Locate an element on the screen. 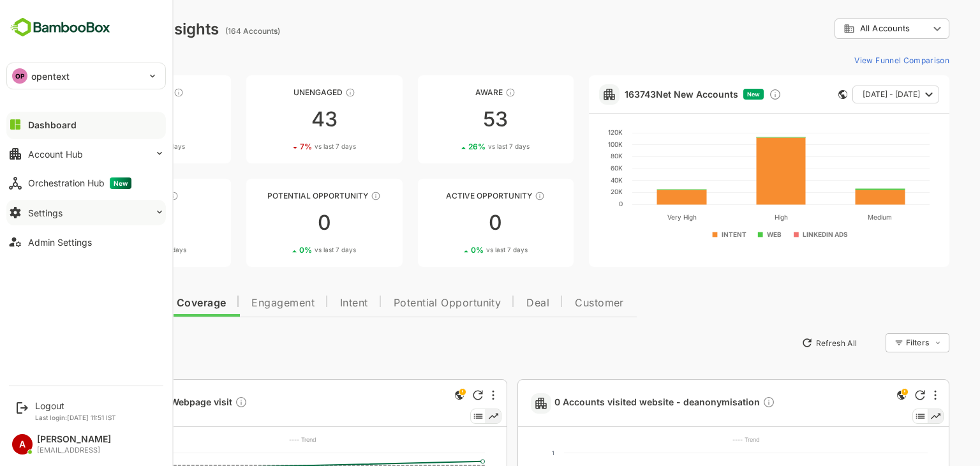 The height and width of the screenshot is (466, 980). span: Data Quality and Coverage is located at coordinates (112, 303).